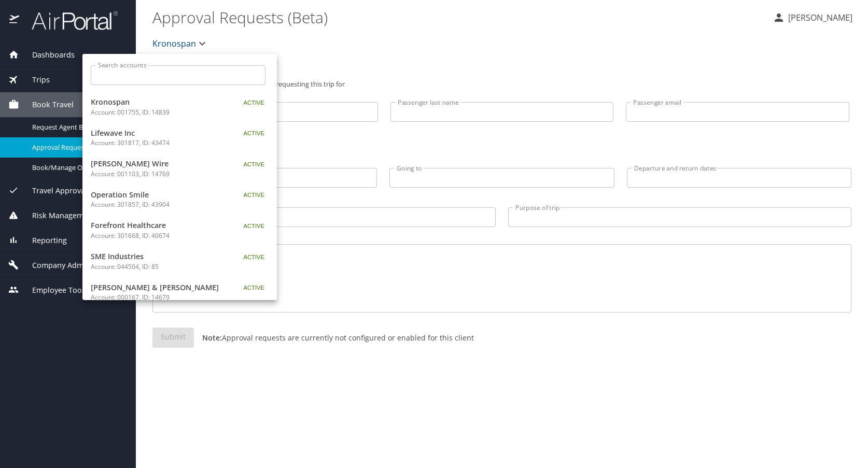 The image size is (868, 468). What do you see at coordinates (180, 138) in the screenshot?
I see `a: Lifewave IncAccount: 301817, ID: 43474` at bounding box center [180, 138].